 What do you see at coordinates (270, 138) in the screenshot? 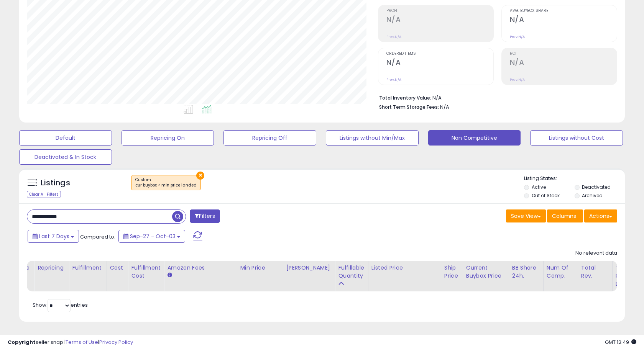
I see `button: Repricing Off` at bounding box center [270, 138].